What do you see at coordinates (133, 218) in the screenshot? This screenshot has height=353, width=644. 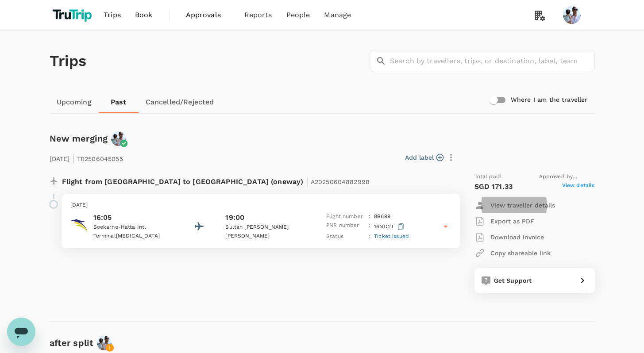 I see `p: 16:05` at bounding box center [133, 218].